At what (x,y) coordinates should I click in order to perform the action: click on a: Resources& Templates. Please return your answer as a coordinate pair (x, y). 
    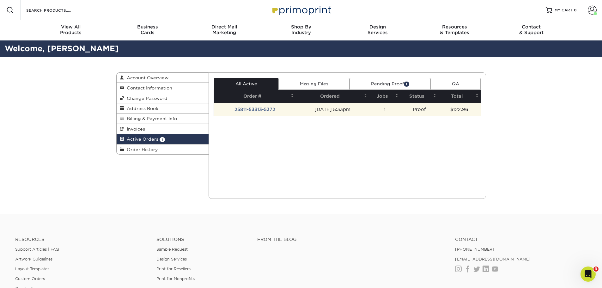
    Looking at the image, I should click on (454, 30).